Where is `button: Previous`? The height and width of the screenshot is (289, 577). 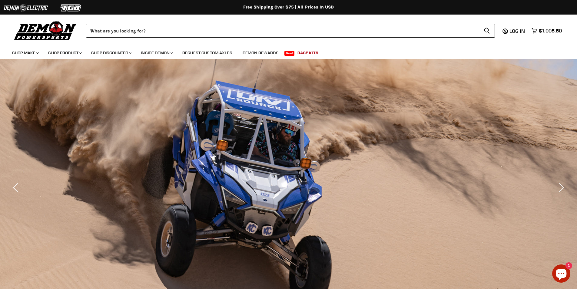 button: Previous is located at coordinates (17, 188).